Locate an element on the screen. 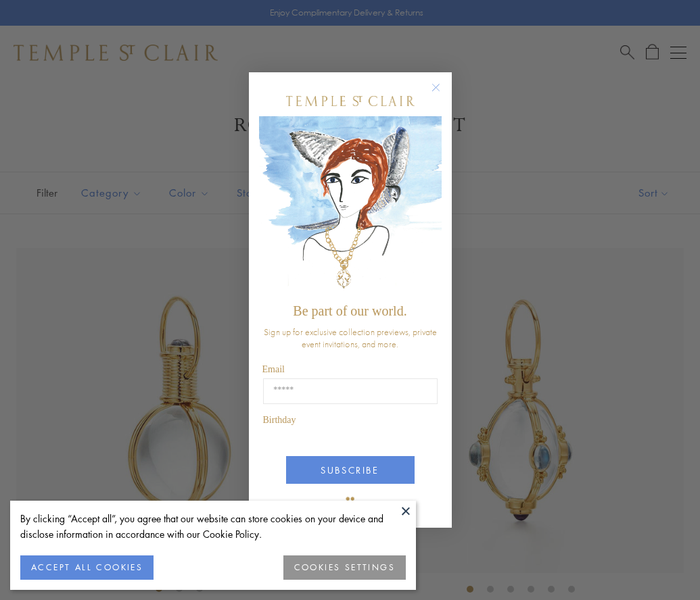 This screenshot has height=600, width=700. button: ACCEPT ALL COOKIES is located at coordinates (87, 568).